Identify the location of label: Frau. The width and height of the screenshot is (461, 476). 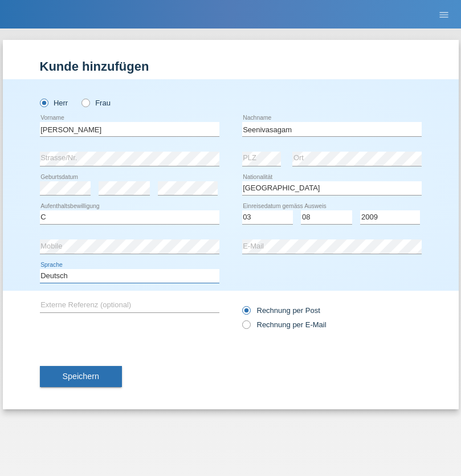
(96, 103).